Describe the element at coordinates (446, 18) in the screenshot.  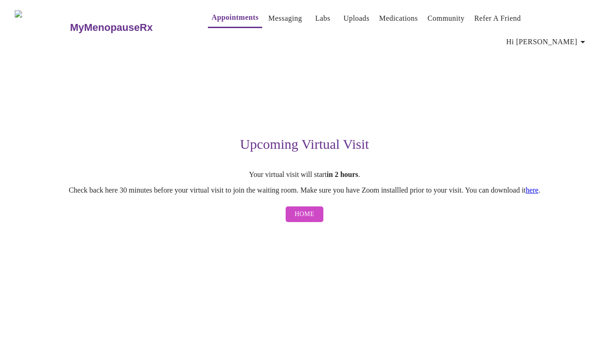
I see `button: Community` at that location.